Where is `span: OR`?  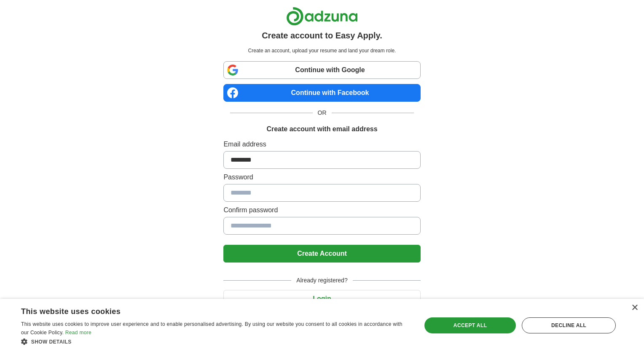
span: OR is located at coordinates (322, 113).